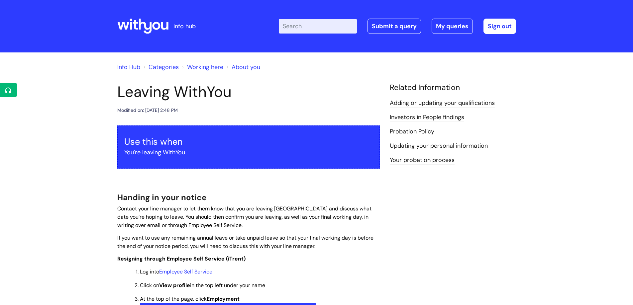  Describe the element at coordinates (442, 103) in the screenshot. I see `a: Adding or updating your qualifications` at that location.